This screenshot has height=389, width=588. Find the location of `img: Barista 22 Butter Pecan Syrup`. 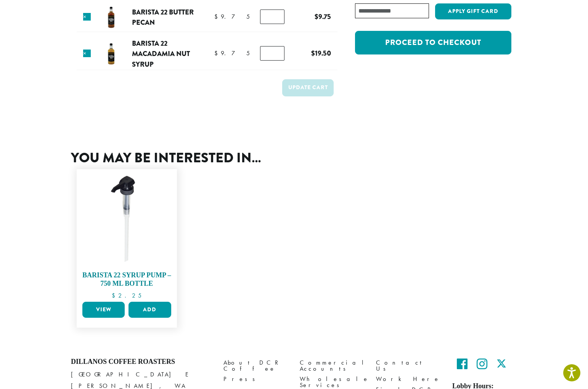

img: Barista 22 Butter Pecan Syrup is located at coordinates (111, 17).